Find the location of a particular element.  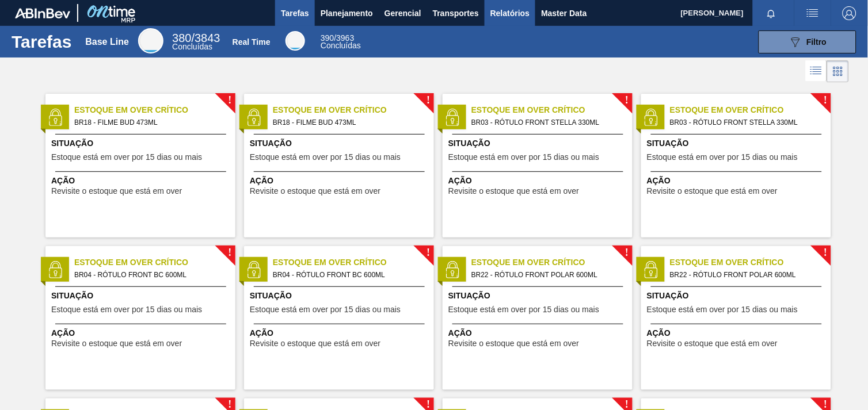

span: / 3843 is located at coordinates (196, 38).